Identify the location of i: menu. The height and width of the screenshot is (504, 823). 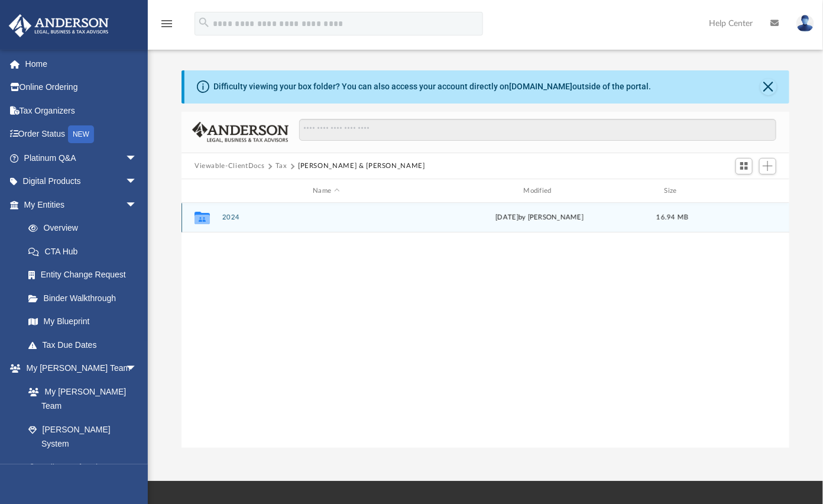
(167, 24).